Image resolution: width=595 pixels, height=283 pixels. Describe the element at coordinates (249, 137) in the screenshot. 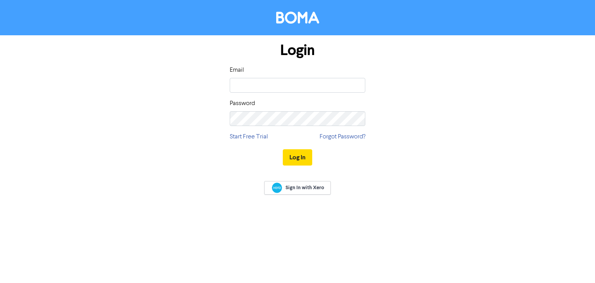

I see `a: Start Free Trial` at that location.